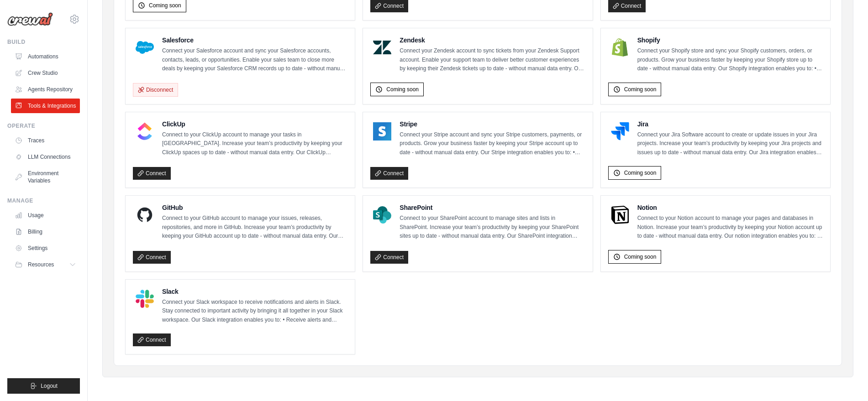 This screenshot has height=401, width=868. Describe the element at coordinates (145, 299) in the screenshot. I see `img: Slack Logo` at that location.